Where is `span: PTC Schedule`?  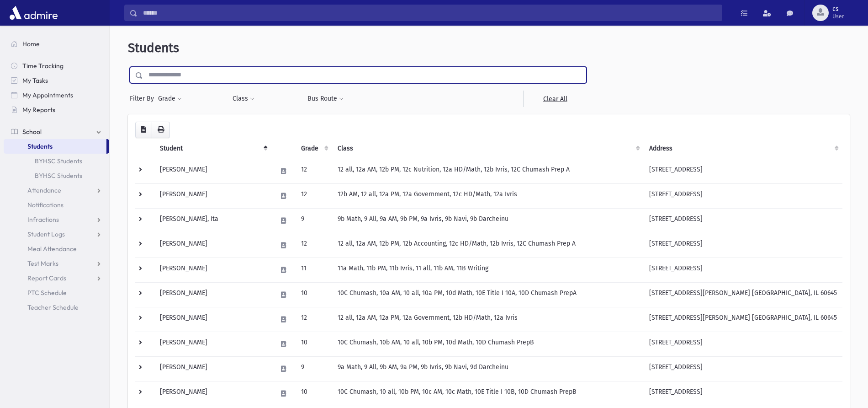 span: PTC Schedule is located at coordinates (47, 293).